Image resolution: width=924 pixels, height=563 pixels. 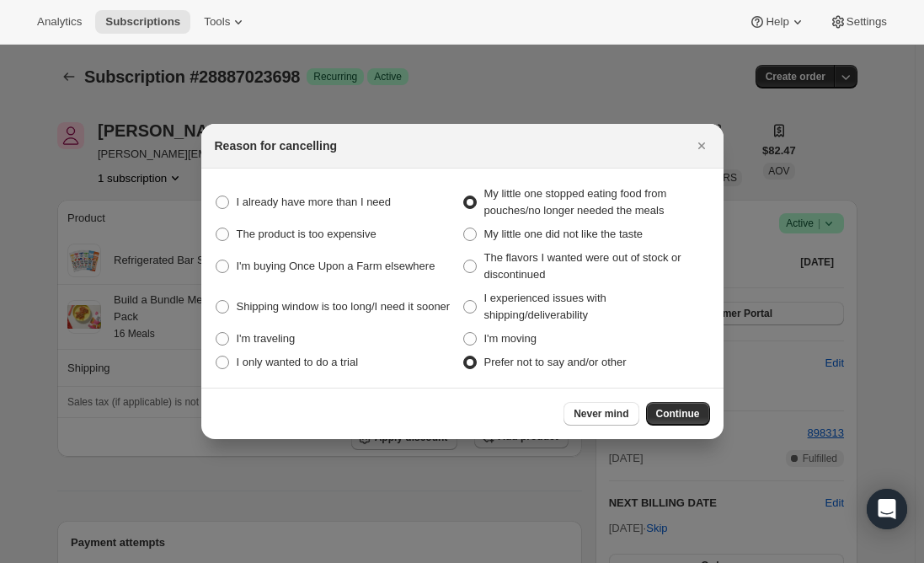 What do you see at coordinates (776, 22) in the screenshot?
I see `button: Help` at bounding box center [776, 22].